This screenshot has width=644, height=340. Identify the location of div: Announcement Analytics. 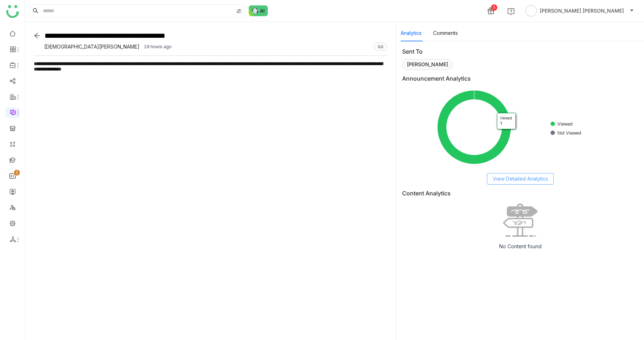
(520, 78).